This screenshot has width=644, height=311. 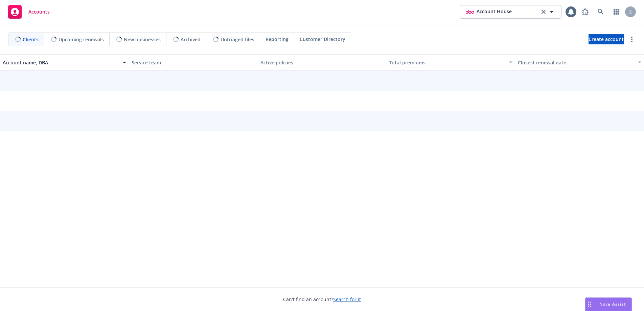 I want to click on span: Create account, so click(x=606, y=39).